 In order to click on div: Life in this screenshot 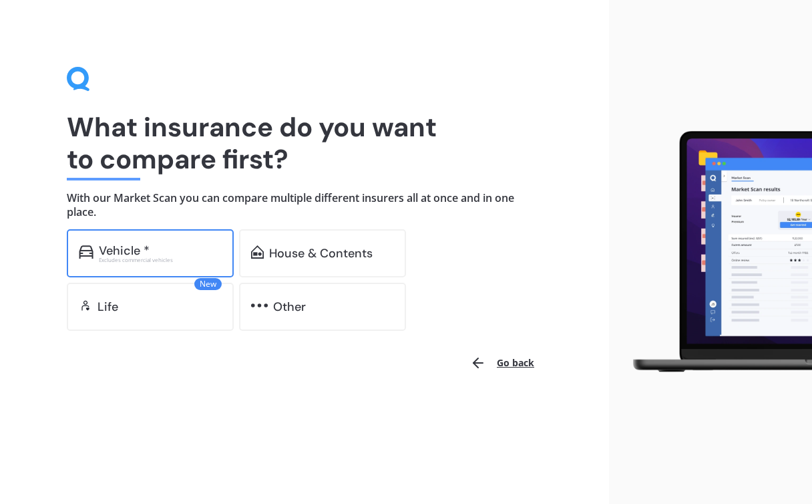, I will do `click(107, 307)`.